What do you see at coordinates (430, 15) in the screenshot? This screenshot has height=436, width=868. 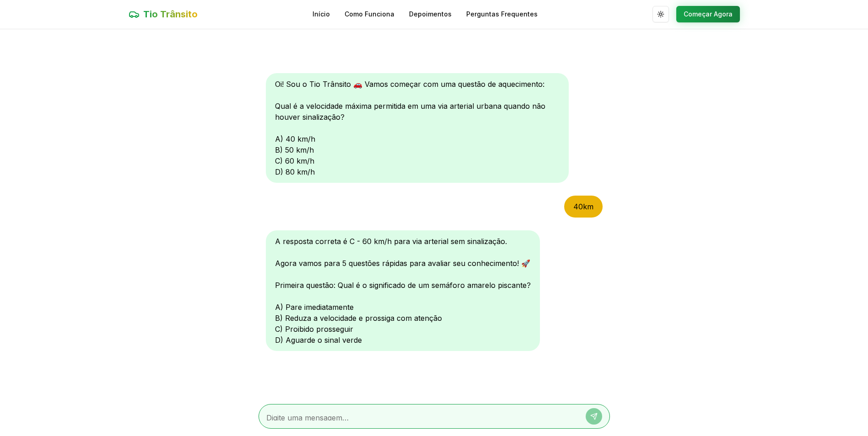 I see `a: Depoimentos` at bounding box center [430, 15].